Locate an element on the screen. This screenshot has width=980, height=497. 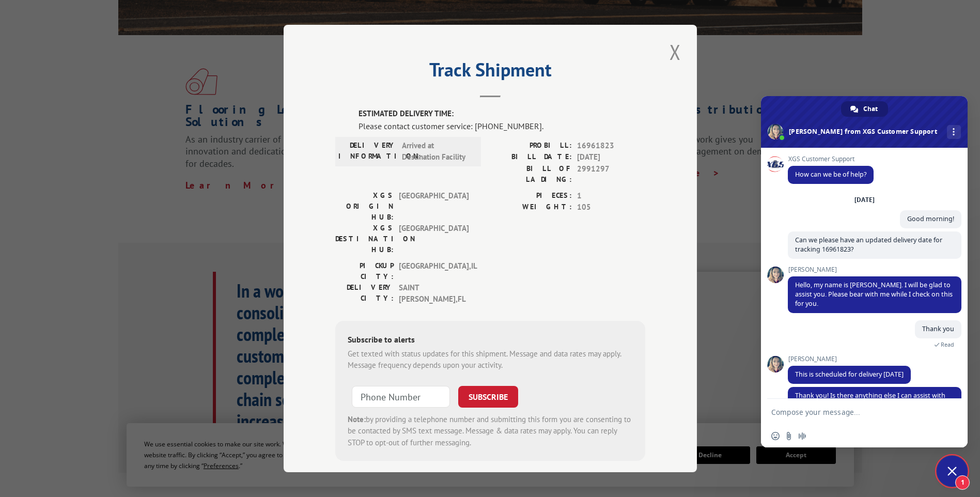
span: 105 is located at coordinates (611, 207).